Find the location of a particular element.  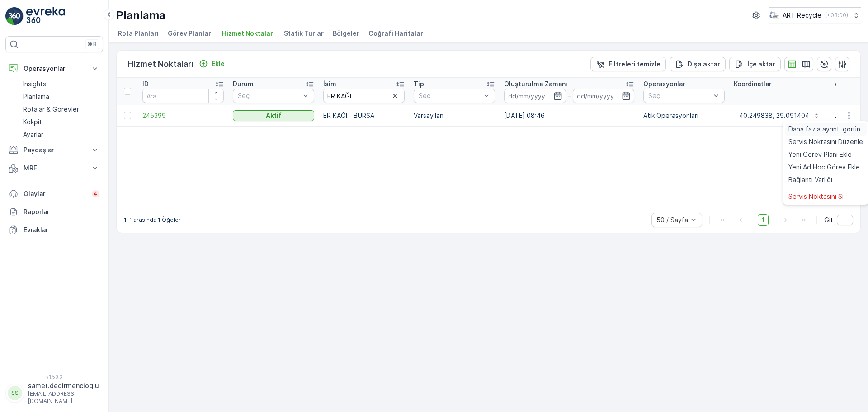

p: Insights is located at coordinates (34, 84).